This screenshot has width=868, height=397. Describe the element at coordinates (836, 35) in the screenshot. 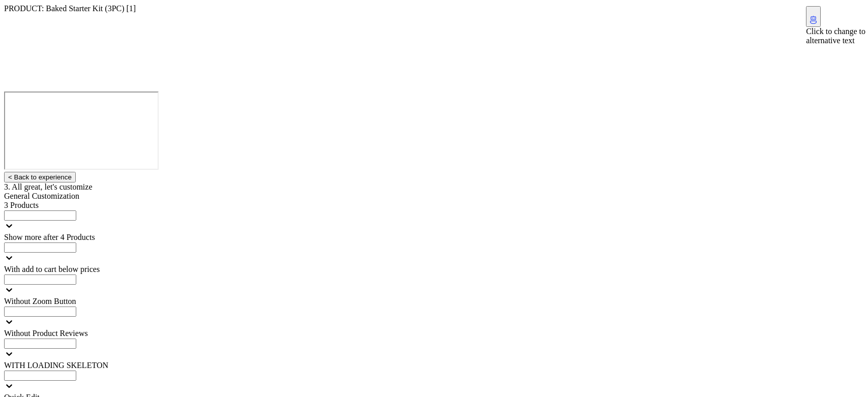

I see `span: Click to change to alternative text` at that location.